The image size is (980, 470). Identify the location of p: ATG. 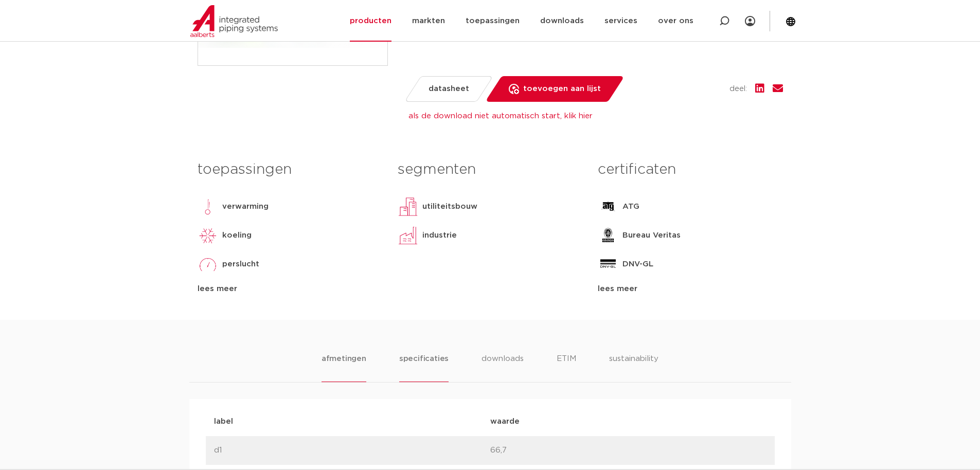
(630, 207).